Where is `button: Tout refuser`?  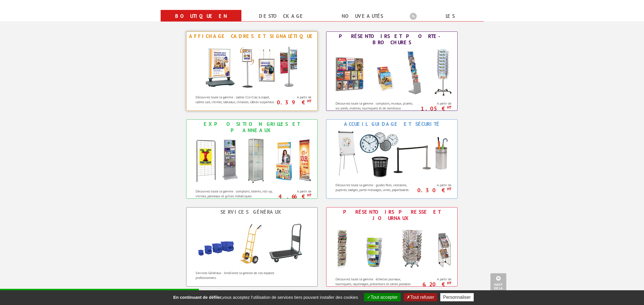 button: Tout refuser is located at coordinates (420, 297).